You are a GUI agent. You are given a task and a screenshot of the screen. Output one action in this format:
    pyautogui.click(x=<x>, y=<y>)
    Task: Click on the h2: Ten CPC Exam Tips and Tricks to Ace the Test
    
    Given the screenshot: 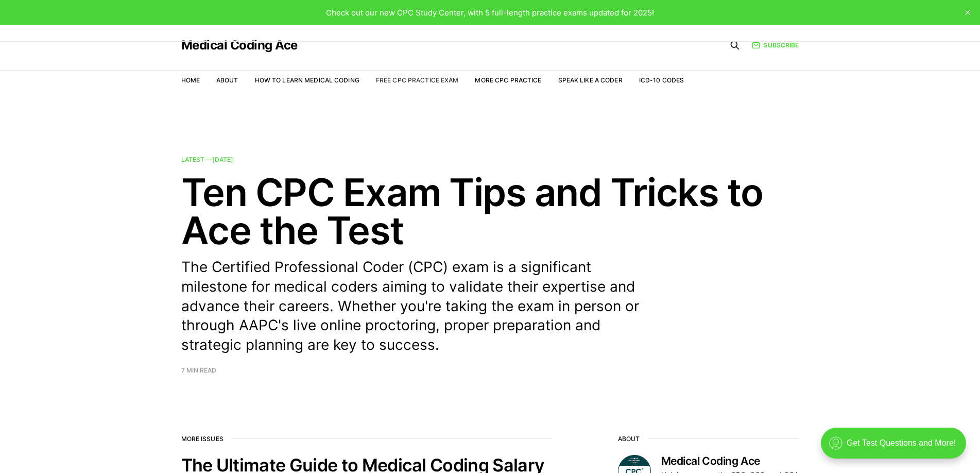 What is the action you would take?
    pyautogui.click(x=490, y=212)
    